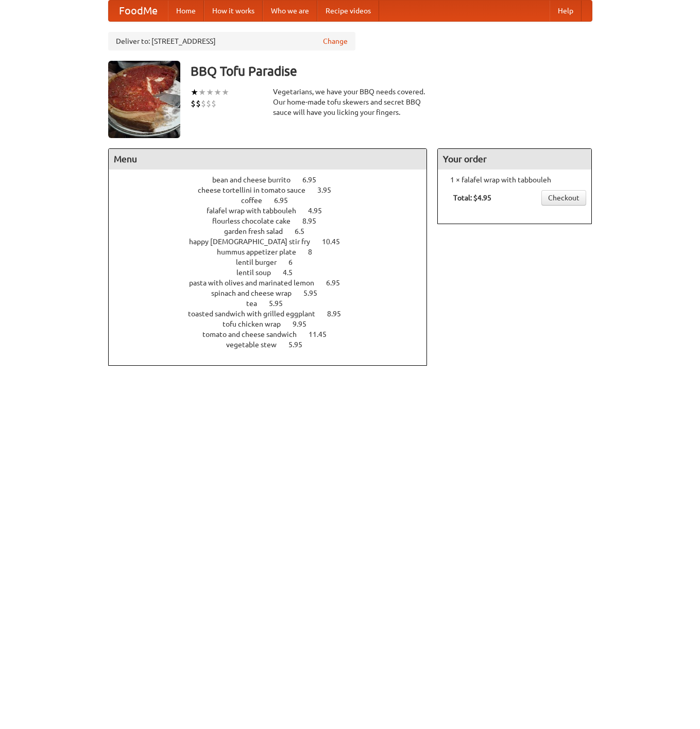 The height and width of the screenshot is (729, 700). I want to click on a: lentil soup 4.5, so click(274, 273).